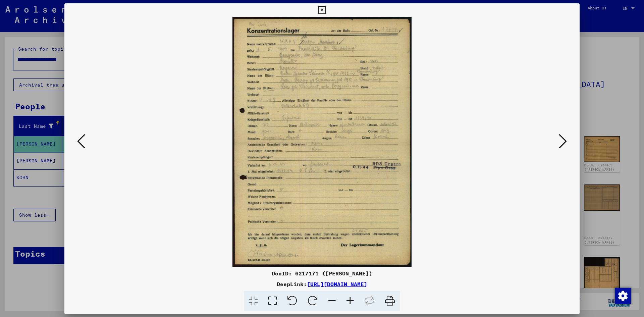 The height and width of the screenshot is (317, 644). Describe the element at coordinates (322, 284) in the screenshot. I see `div: DeepLink:` at that location.